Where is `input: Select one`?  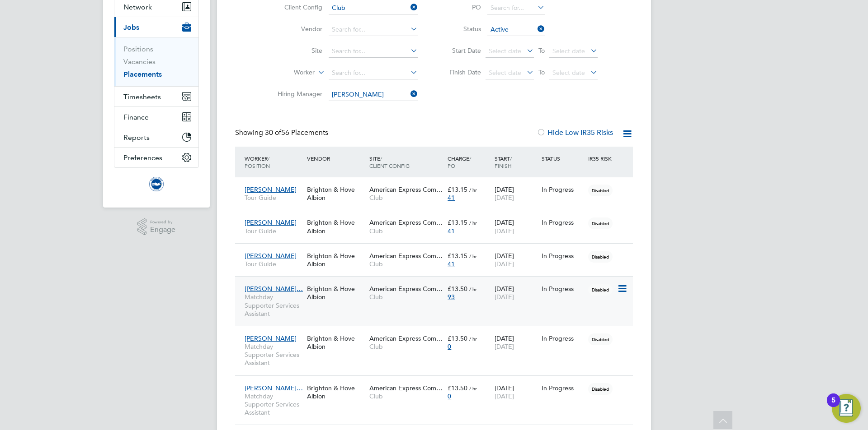 input: Select one is located at coordinates (516, 30).